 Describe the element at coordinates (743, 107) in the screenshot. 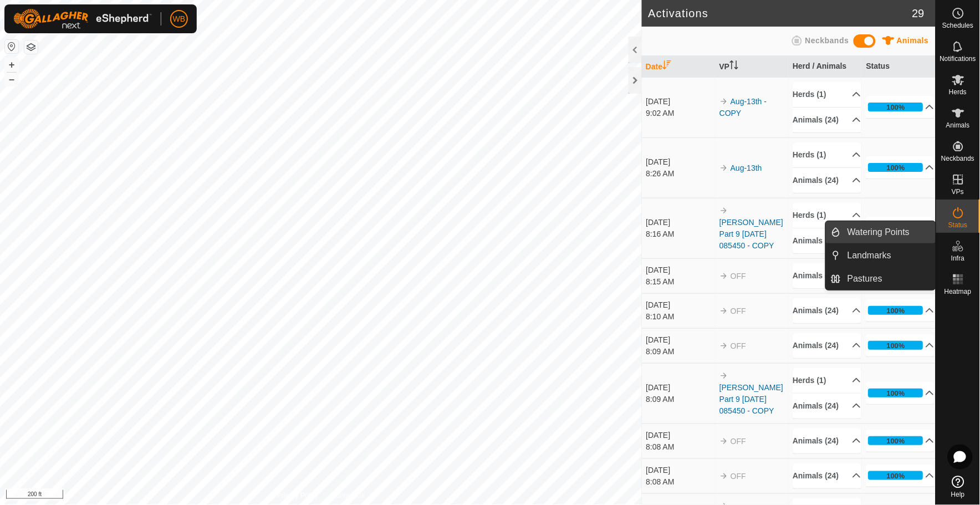

I see `a: Aug-13th - COPY` at that location.